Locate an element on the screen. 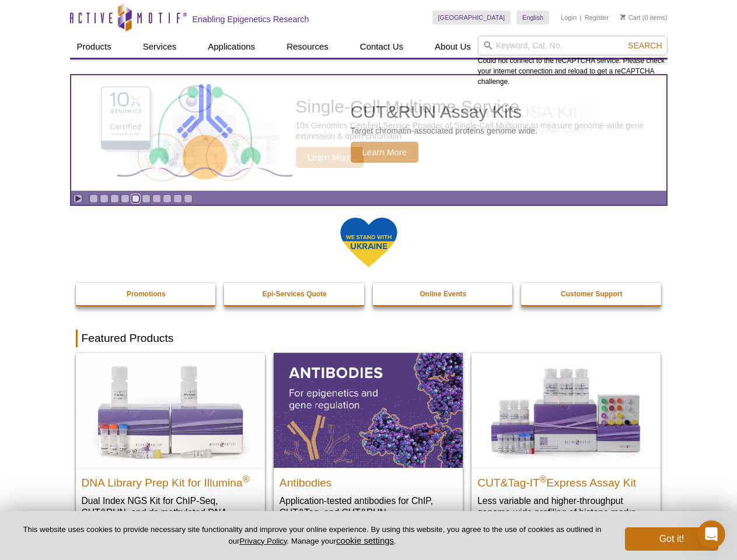 The height and width of the screenshot is (560, 737). button: Got it! is located at coordinates (672, 539).